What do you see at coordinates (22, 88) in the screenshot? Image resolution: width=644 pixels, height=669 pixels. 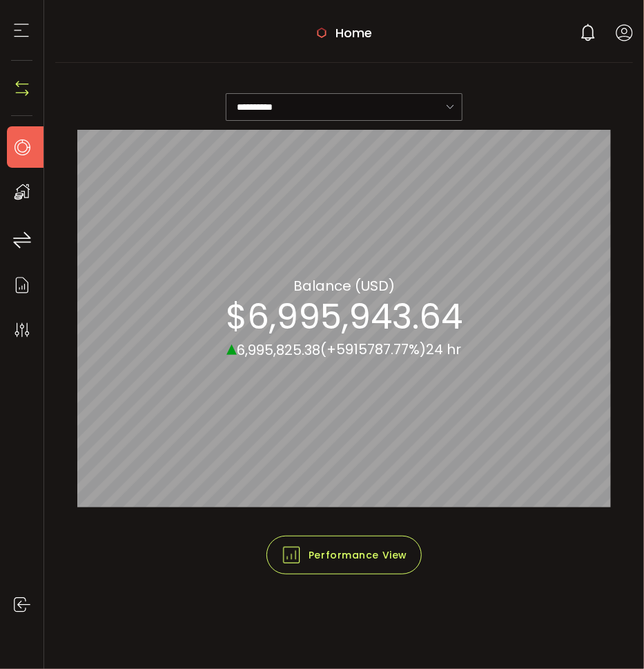 I see `img: N4P5cjLOiQAAAABJRU5ErkJggg==` at bounding box center [22, 88].